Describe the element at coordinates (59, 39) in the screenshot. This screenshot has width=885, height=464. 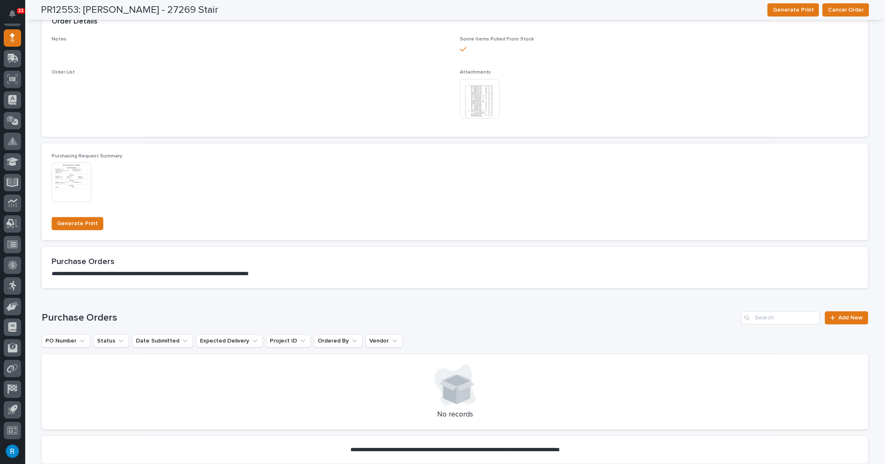
I see `span: Notes` at that location.